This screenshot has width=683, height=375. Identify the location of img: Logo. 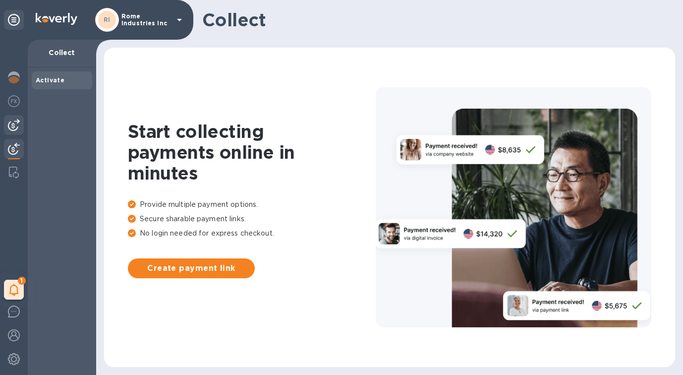
(56, 19).